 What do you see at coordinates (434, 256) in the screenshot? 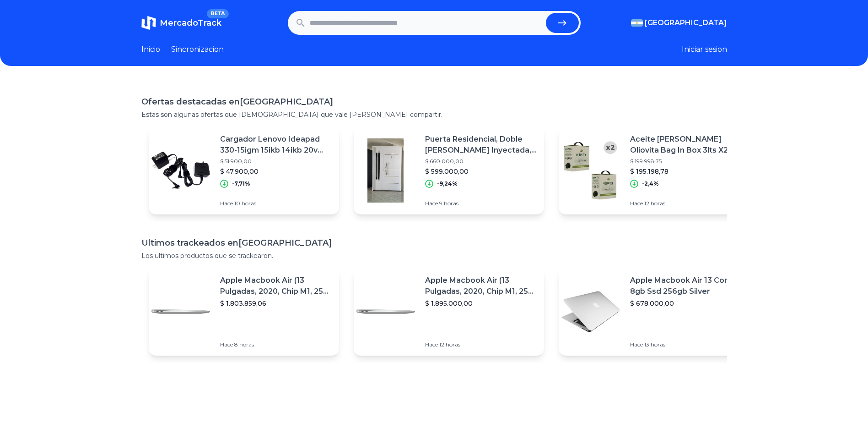
I see `p: Los ultimos productos que se trackearon.` at bounding box center [434, 256].